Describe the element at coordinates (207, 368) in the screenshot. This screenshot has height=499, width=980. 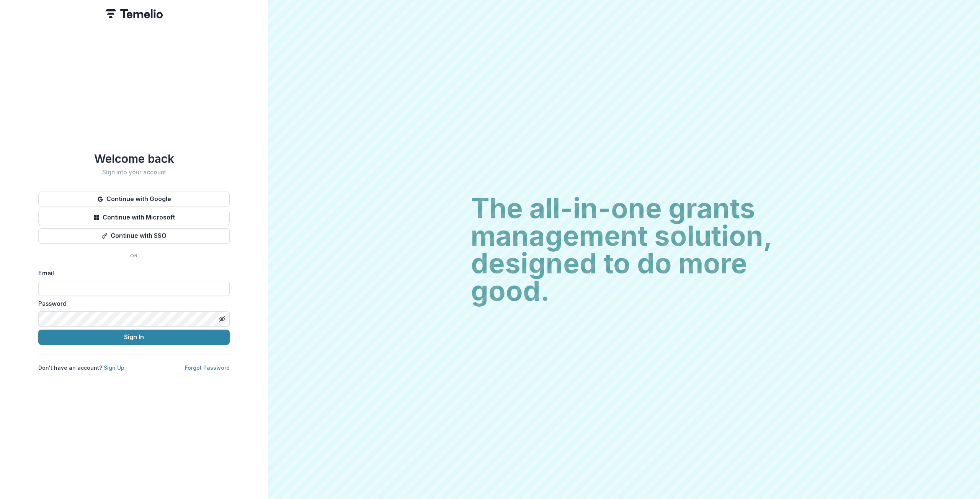
I see `a: Forgot Password` at that location.